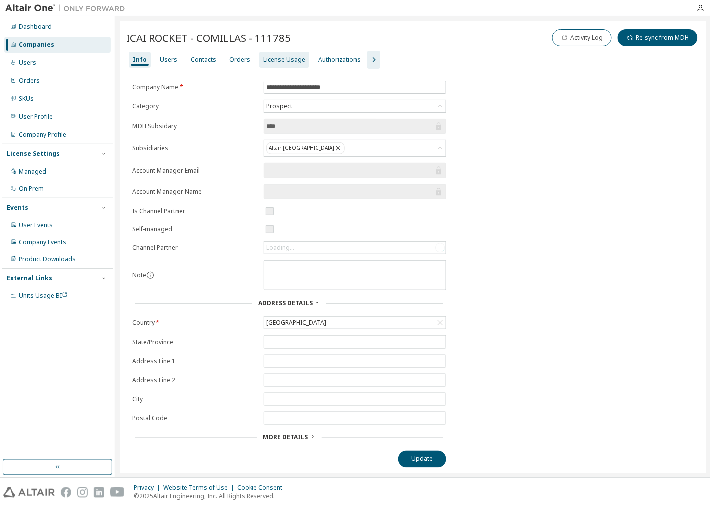  What do you see at coordinates (150, 275) in the screenshot?
I see `button: information` at bounding box center [150, 275].